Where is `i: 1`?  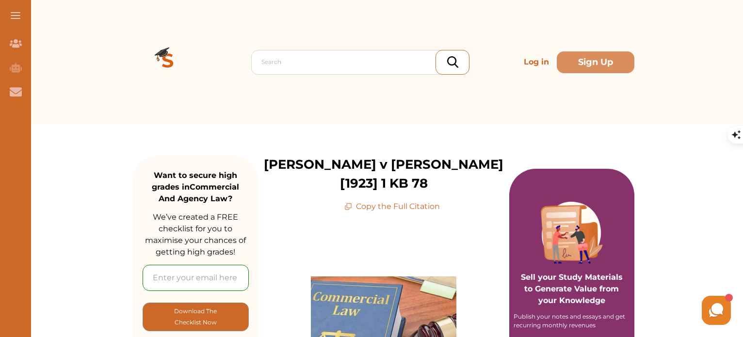 i: 1 is located at coordinates (219, 4).